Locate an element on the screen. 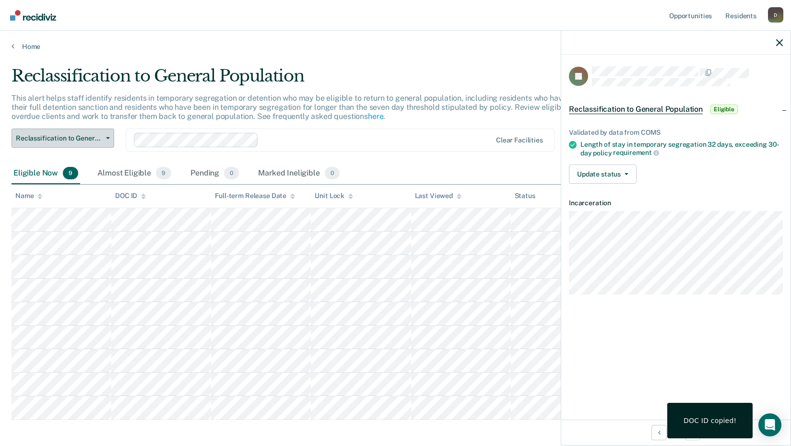  div: Validated by data from COMS is located at coordinates (676, 132).